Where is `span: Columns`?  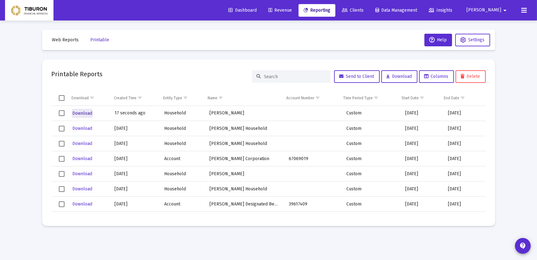
span: Columns is located at coordinates (436, 76).